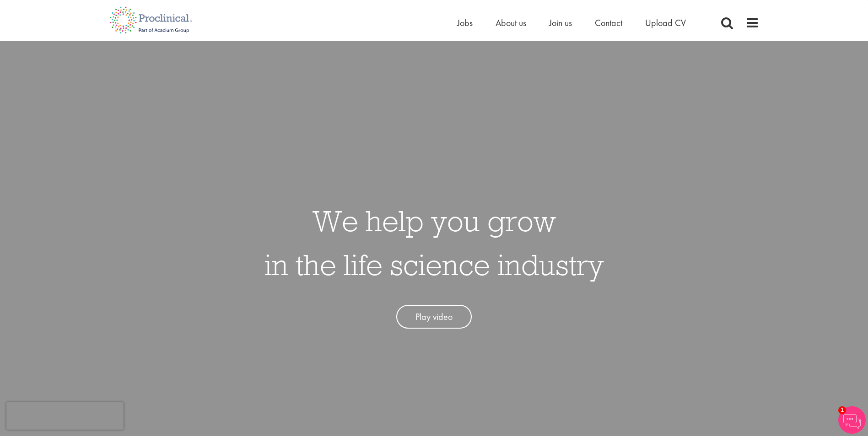 The width and height of the screenshot is (868, 436). I want to click on span: 1, so click(842, 410).